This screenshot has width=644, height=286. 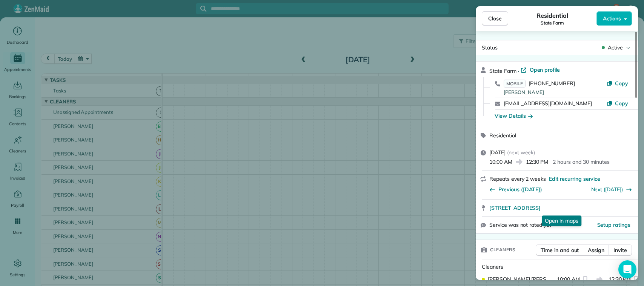 What do you see at coordinates (489, 48) in the screenshot?
I see `span: Status` at bounding box center [489, 48].